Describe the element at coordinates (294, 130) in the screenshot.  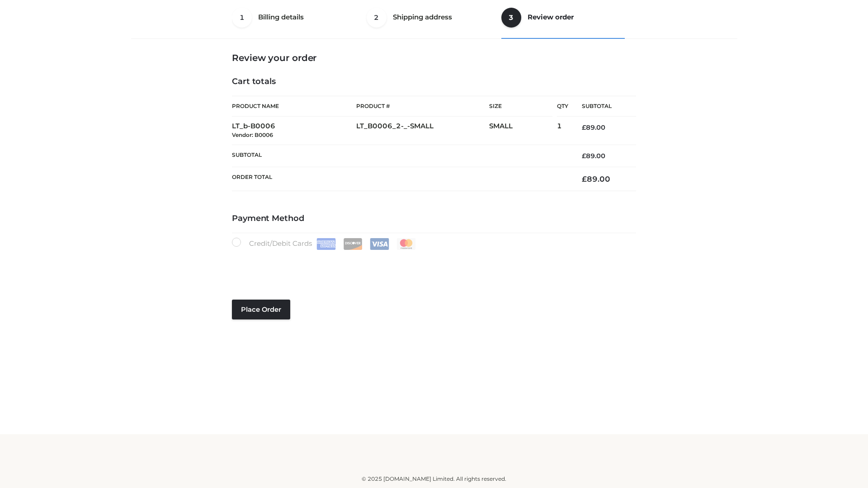
I see `td: LT_b-B0006` at that location.